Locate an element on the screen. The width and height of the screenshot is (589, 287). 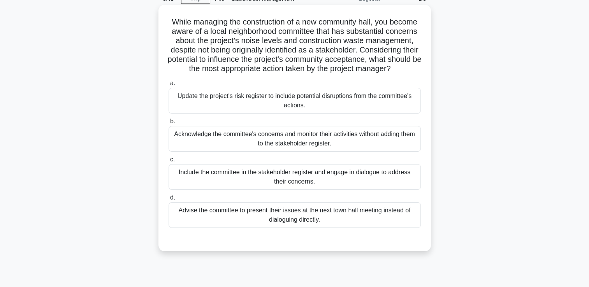
div: Advise the committee to present their issues at the next town hall meeting instead of dialoguing ... is located at coordinates (295, 215).